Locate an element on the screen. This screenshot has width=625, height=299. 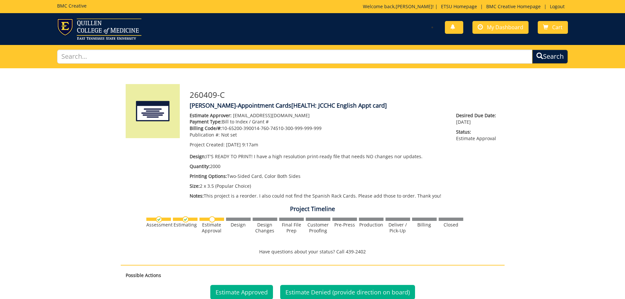
span: Billing Code/#: is located at coordinates (206, 128).